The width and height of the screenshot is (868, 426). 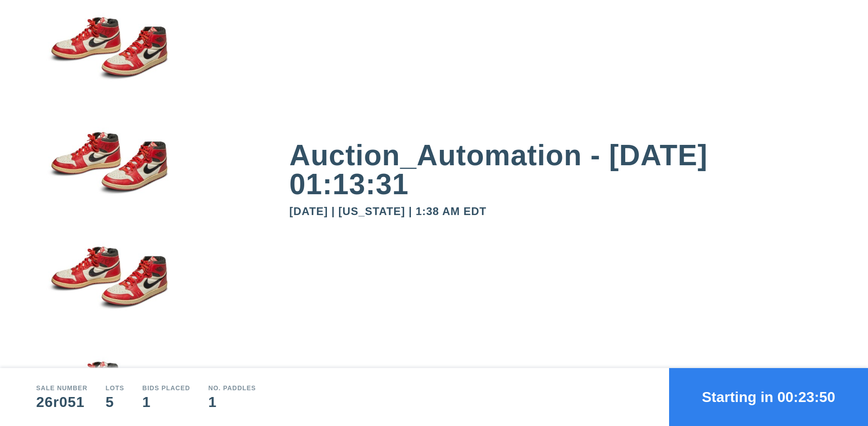 I want to click on div: 5, so click(x=115, y=402).